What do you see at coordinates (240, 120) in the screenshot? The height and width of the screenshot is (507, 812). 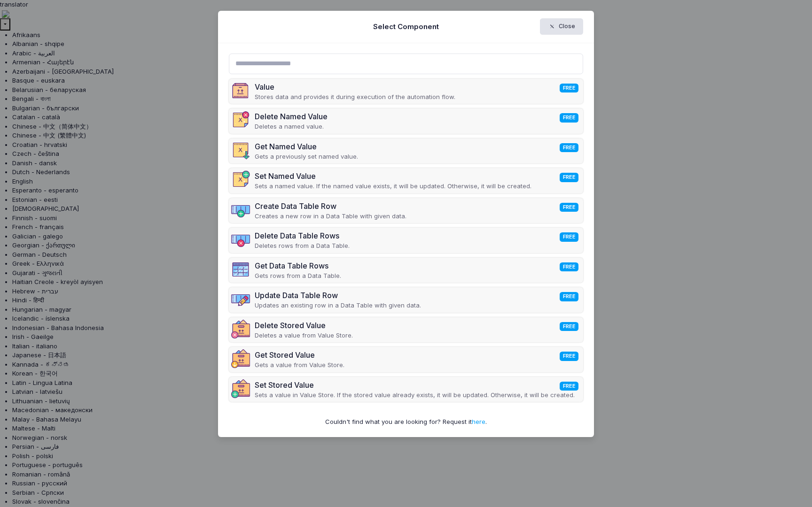 I see `img: note-delete.png` at bounding box center [240, 120].